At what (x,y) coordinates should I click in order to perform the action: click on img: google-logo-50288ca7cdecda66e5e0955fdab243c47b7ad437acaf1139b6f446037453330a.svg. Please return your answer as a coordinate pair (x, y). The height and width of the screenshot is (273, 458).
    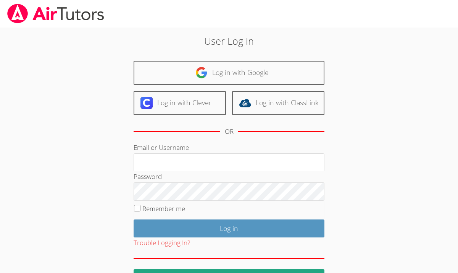
    Looking at the image, I should click on (202, 73).